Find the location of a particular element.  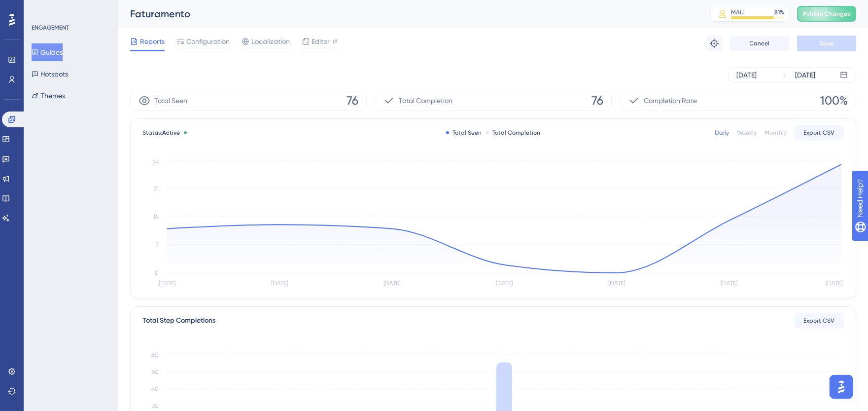

tspan: 14 is located at coordinates (155, 217).